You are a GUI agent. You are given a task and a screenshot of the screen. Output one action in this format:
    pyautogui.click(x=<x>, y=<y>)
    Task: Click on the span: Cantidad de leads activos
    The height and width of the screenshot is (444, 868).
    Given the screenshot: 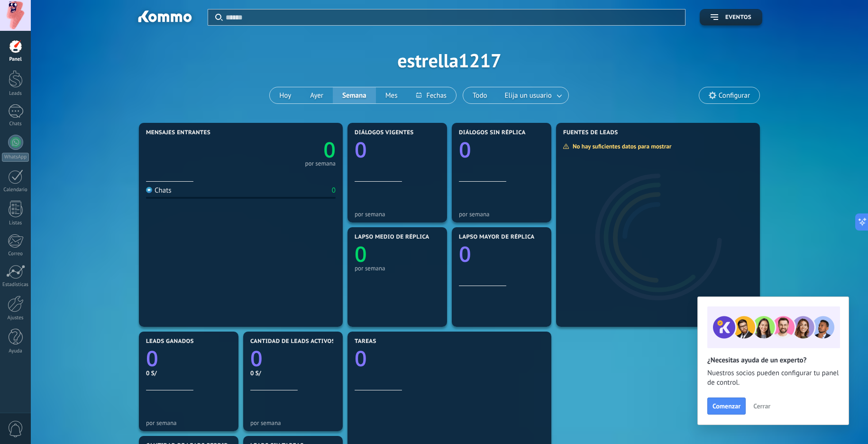 What is the action you would take?
    pyautogui.click(x=293, y=341)
    